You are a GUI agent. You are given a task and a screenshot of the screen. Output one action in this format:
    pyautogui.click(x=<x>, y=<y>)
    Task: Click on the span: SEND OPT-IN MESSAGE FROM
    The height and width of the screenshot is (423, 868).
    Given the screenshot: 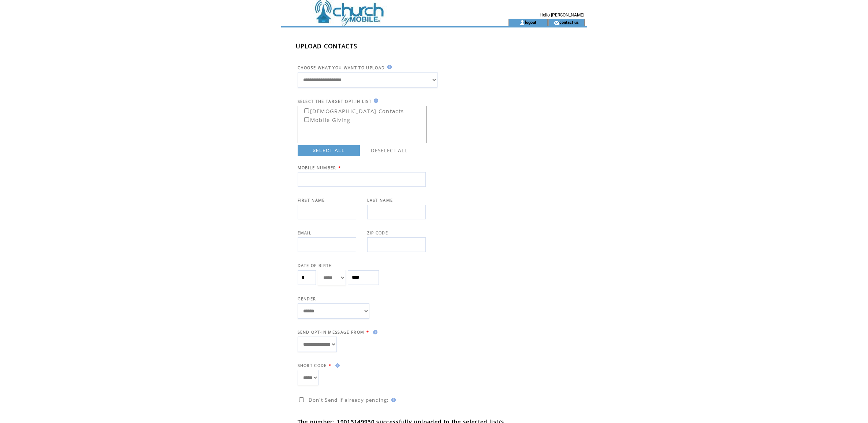 What is the action you would take?
    pyautogui.click(x=331, y=332)
    